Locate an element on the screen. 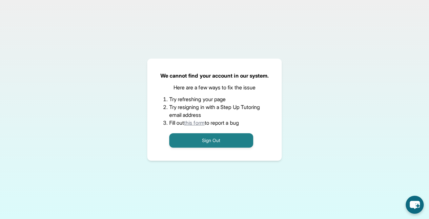 This screenshot has height=219, width=429. li: Try refreshing your page is located at coordinates (214, 99).